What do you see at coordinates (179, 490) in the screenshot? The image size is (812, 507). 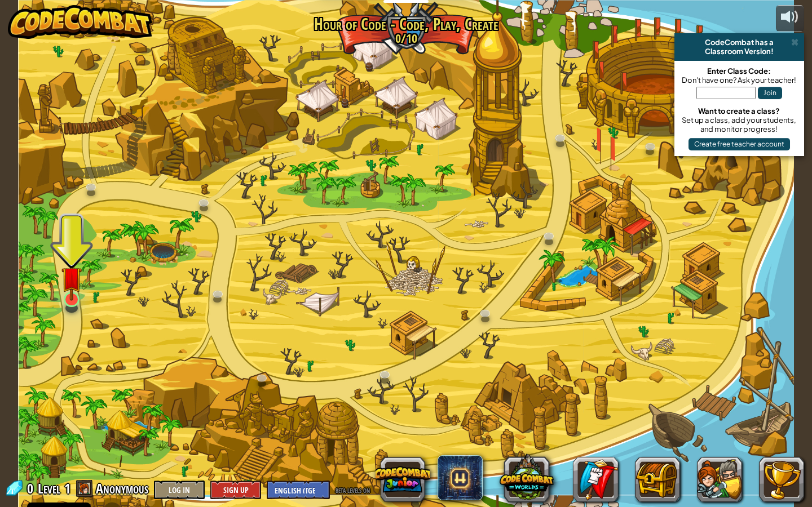 I see `button: Log In` at bounding box center [179, 490].